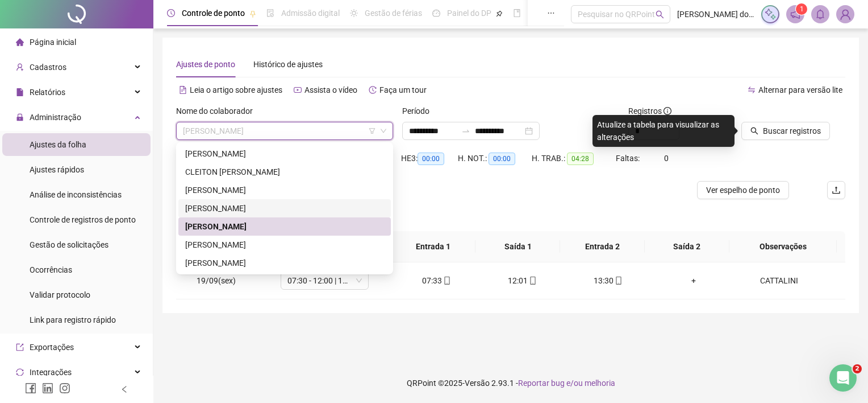  I want to click on div: CLEITON JOSÉ MENDONÇA DE BRITO, so click(285, 172).